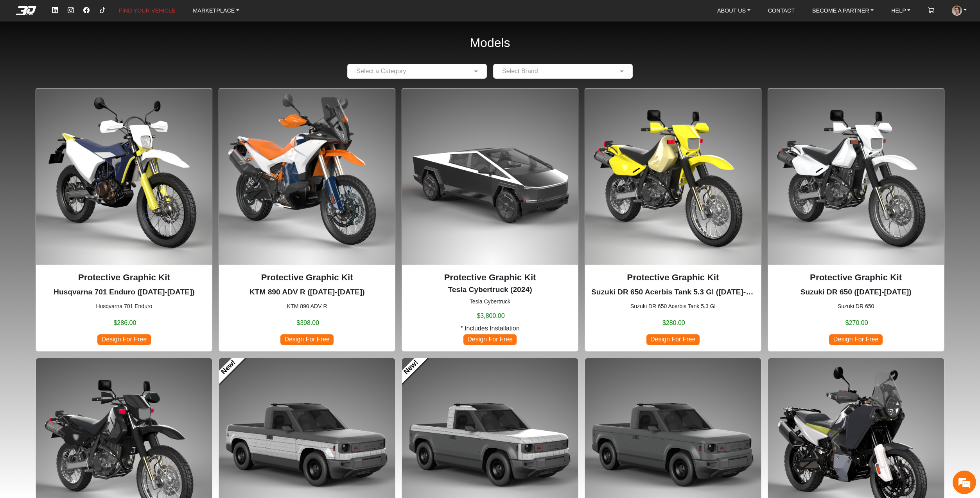 Image resolution: width=980 pixels, height=498 pixels. I want to click on span: $286.00, so click(125, 323).